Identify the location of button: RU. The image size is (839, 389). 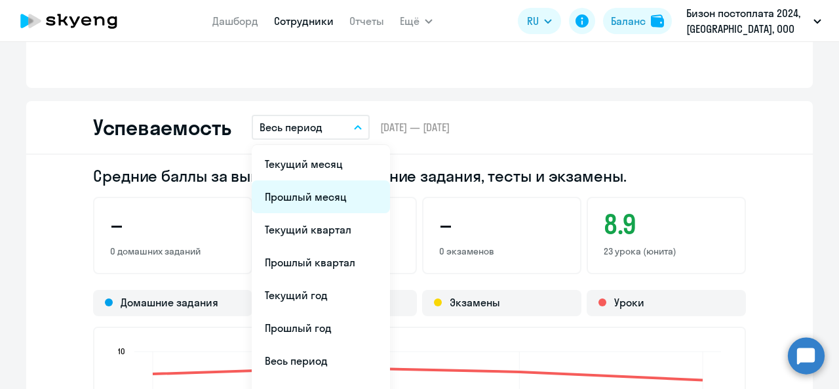
(540, 21).